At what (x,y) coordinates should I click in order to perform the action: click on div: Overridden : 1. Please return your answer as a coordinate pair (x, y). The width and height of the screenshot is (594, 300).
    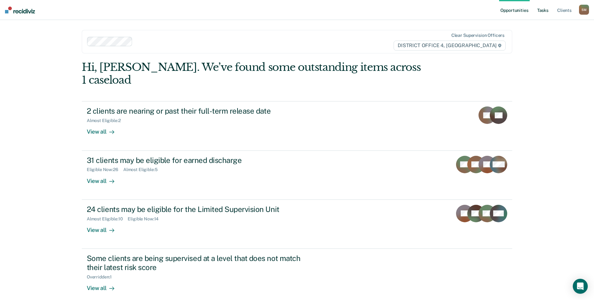
    Looking at the image, I should click on (102, 277).